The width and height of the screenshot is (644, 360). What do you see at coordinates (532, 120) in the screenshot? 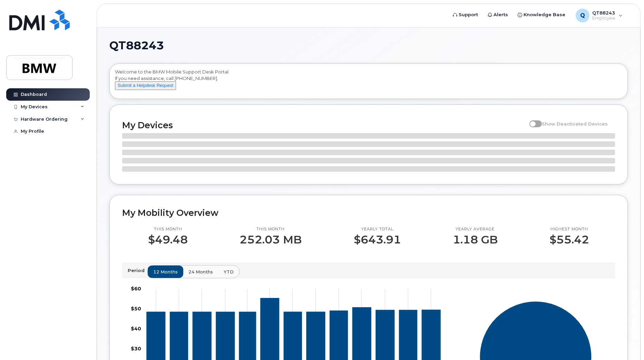
I see `input: Show Deactivated Devices` at bounding box center [532, 120].